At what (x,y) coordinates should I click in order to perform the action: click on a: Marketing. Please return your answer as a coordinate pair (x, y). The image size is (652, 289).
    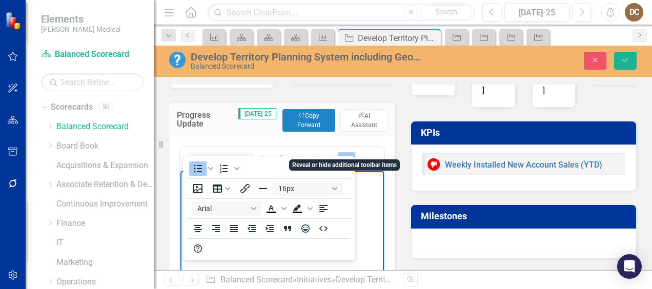
    Looking at the image, I should click on (105, 263).